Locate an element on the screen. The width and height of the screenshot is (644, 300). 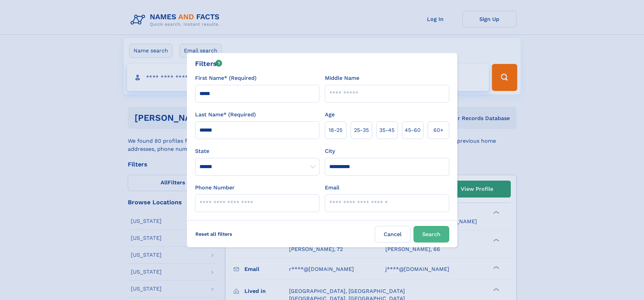
div: Filters is located at coordinates (209, 64).